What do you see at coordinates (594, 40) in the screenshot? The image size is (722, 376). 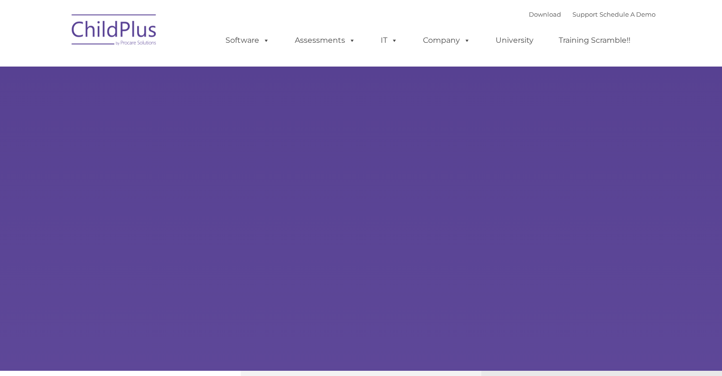 I see `a: Training Scramble!!` at bounding box center [594, 40].